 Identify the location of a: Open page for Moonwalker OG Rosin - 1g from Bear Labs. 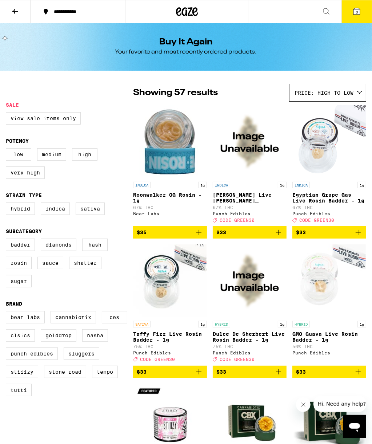
(170, 166).